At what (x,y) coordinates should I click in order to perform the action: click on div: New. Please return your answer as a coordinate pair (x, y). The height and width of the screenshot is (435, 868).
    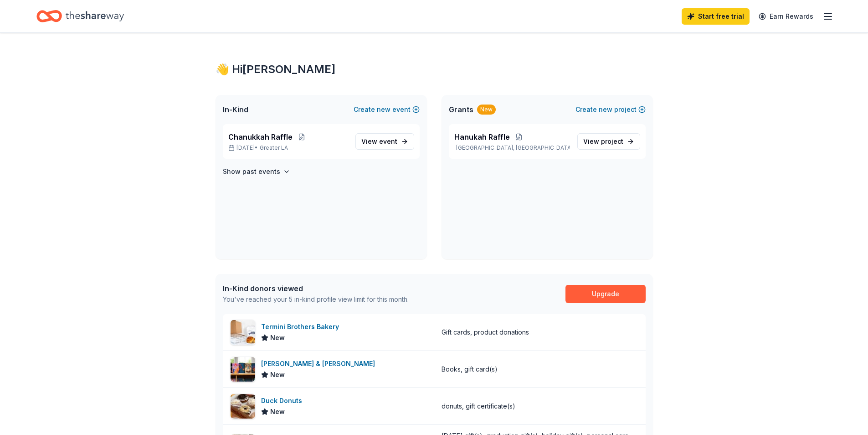
    Looking at the image, I should click on (486, 109).